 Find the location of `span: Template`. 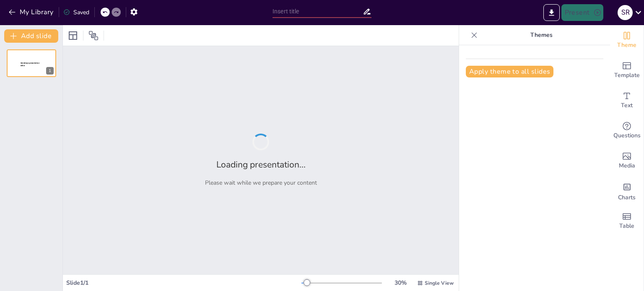

span: Template is located at coordinates (627, 75).